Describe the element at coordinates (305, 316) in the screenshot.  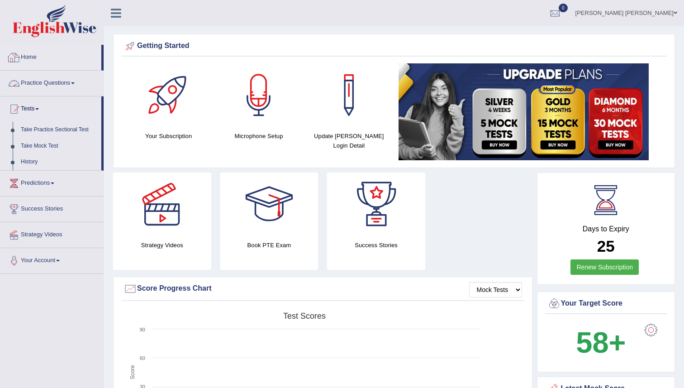
I see `tspan: Test scores` at that location.